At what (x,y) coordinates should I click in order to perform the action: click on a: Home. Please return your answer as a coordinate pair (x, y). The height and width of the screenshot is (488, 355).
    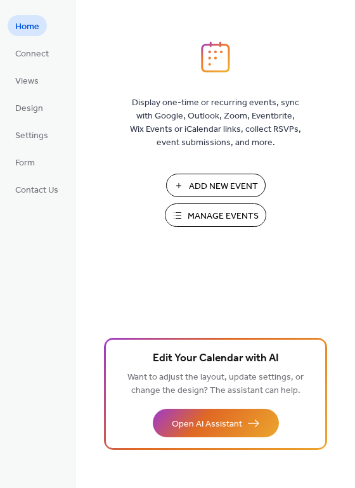
    Looking at the image, I should click on (27, 25).